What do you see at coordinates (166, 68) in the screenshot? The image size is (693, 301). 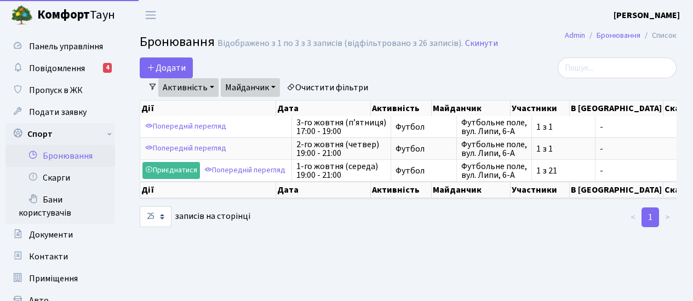 I see `button: Додати` at bounding box center [166, 68].